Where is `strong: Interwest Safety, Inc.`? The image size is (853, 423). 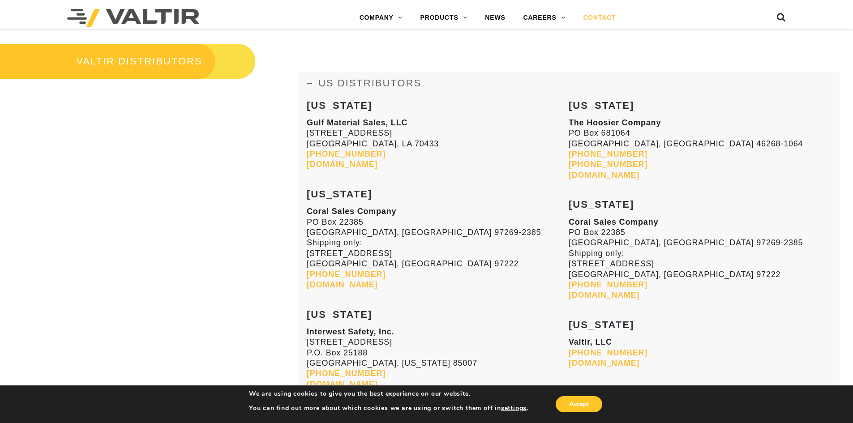
strong: Interwest Safety, Inc. is located at coordinates (350, 332).